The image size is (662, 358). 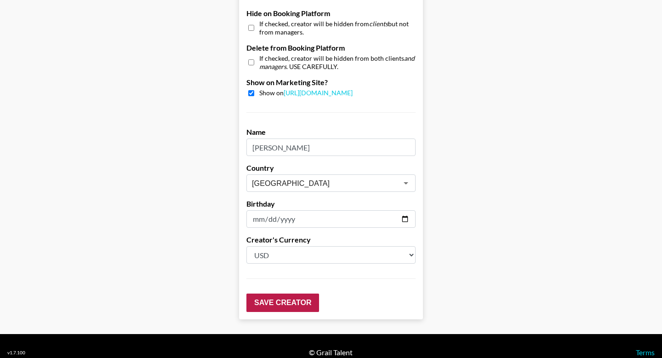 I want to click on label: Creator's Currency, so click(x=331, y=240).